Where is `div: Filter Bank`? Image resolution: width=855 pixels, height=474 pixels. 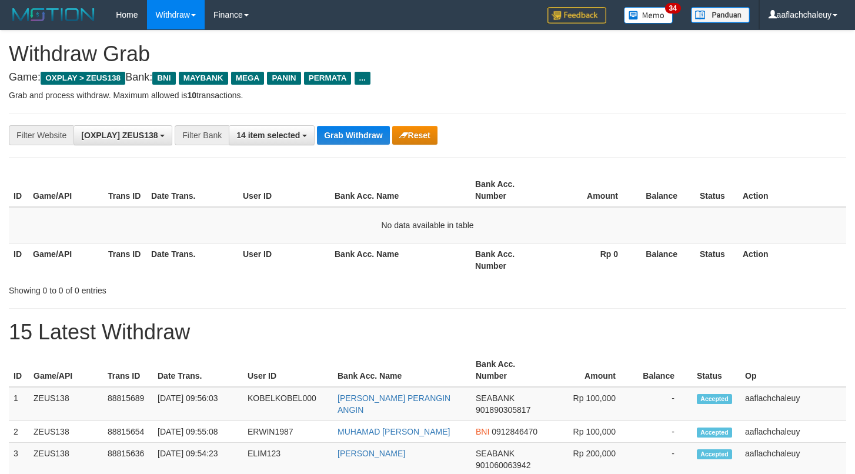 div: Filter Bank is located at coordinates (202, 135).